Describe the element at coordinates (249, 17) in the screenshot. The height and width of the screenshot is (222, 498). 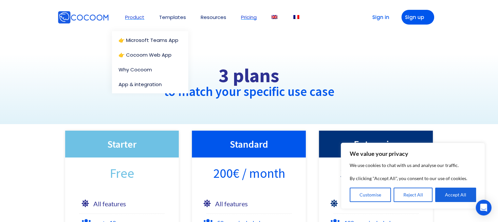
I see `a: Pricing` at that location.